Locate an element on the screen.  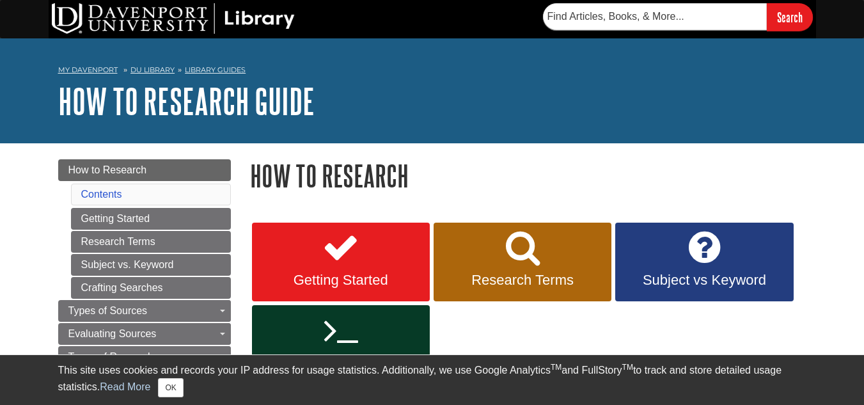
a: Subject vs. Keyword is located at coordinates (151, 265).